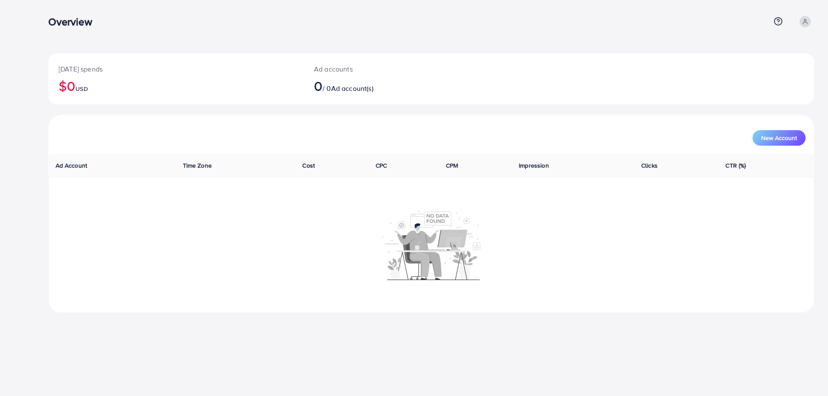 The width and height of the screenshot is (828, 396). Describe the element at coordinates (352, 88) in the screenshot. I see `span: Ad account(s)` at that location.